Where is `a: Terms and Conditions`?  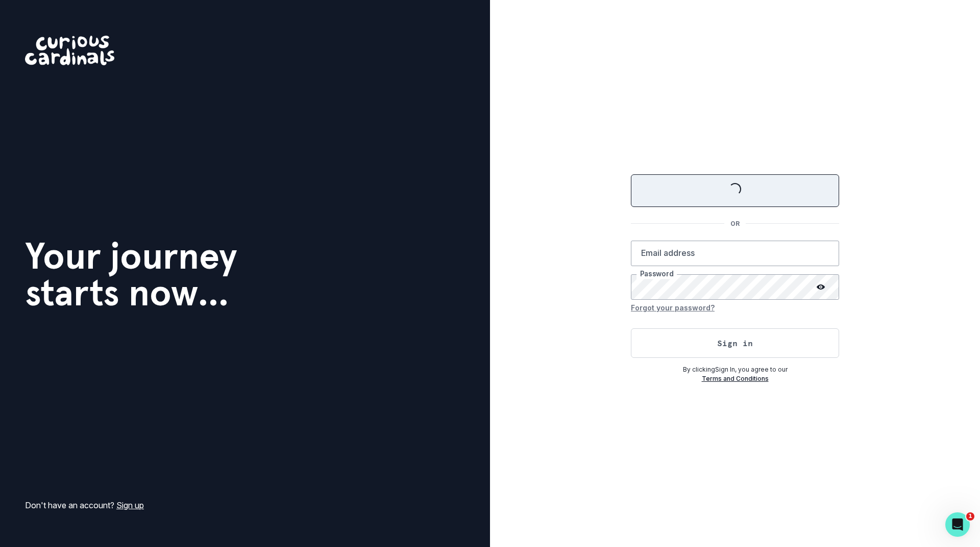 a: Terms and Conditions is located at coordinates (734, 379).